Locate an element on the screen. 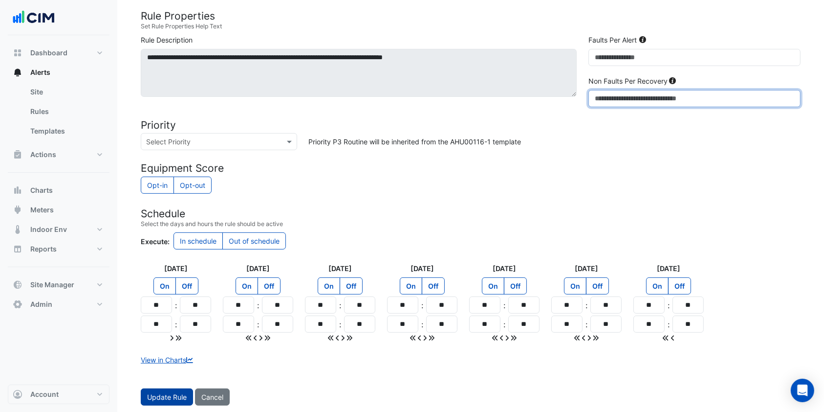  span: Dashboard is located at coordinates (49, 53).